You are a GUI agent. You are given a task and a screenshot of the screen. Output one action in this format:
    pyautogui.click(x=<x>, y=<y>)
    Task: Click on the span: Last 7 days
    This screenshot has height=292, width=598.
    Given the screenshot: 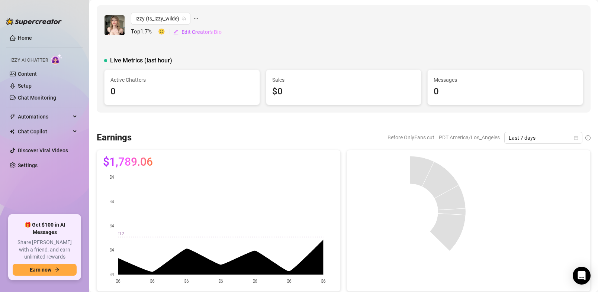 What is the action you would take?
    pyautogui.click(x=543, y=138)
    